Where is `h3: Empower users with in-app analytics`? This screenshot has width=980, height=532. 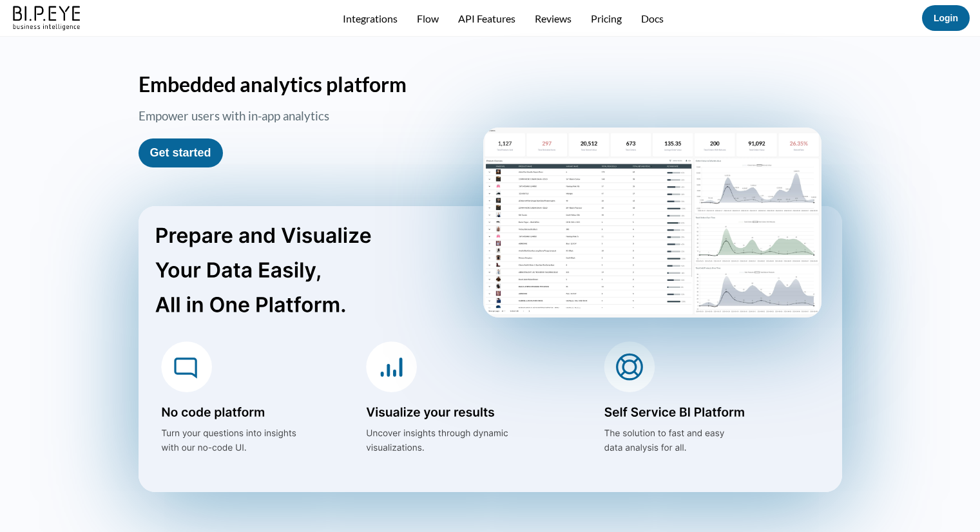
h3: Empower users with in-app analytics is located at coordinates (307, 118).